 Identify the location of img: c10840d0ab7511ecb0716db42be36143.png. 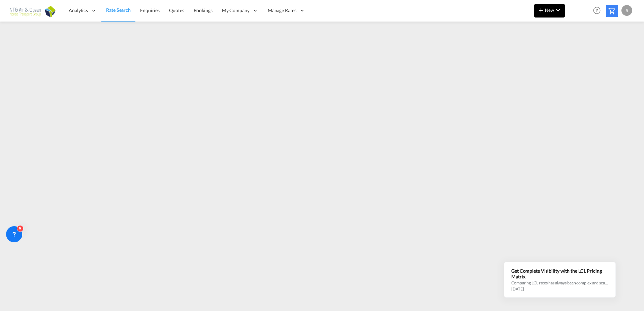
(33, 11).